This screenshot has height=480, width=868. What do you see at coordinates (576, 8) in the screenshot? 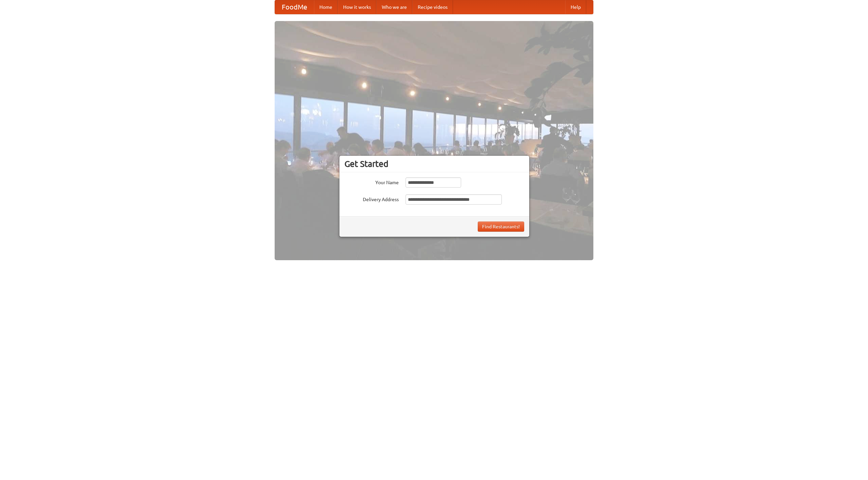
I see `a: Help` at bounding box center [576, 8].